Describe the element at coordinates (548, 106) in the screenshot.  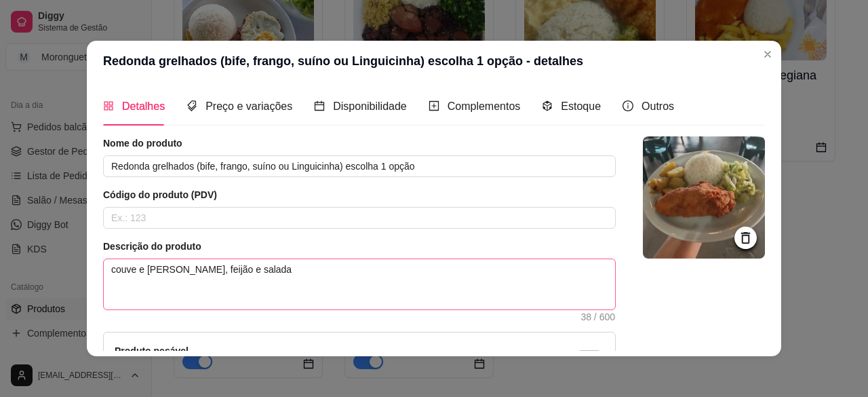
I see `span: code-sandbox` at that location.